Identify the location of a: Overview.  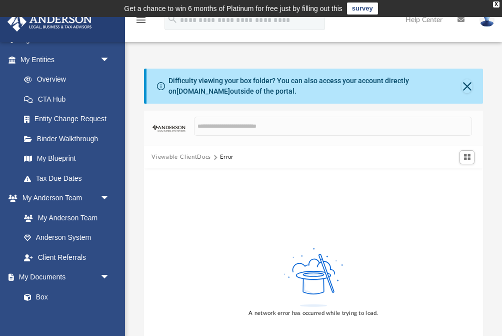
(70, 80).